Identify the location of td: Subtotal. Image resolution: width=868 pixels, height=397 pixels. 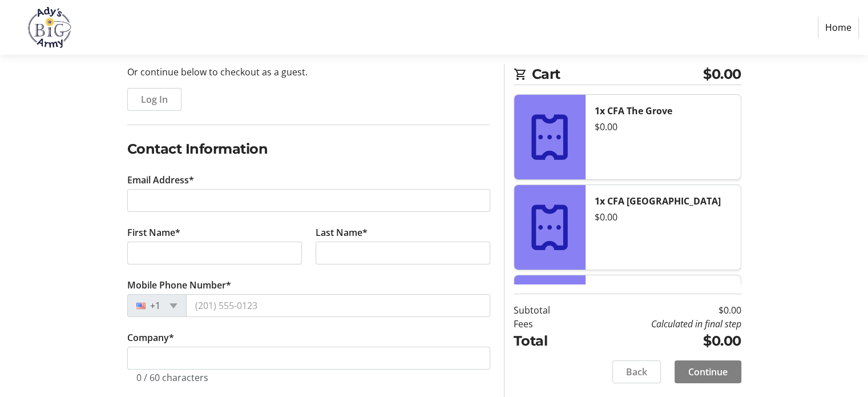
(546, 310).